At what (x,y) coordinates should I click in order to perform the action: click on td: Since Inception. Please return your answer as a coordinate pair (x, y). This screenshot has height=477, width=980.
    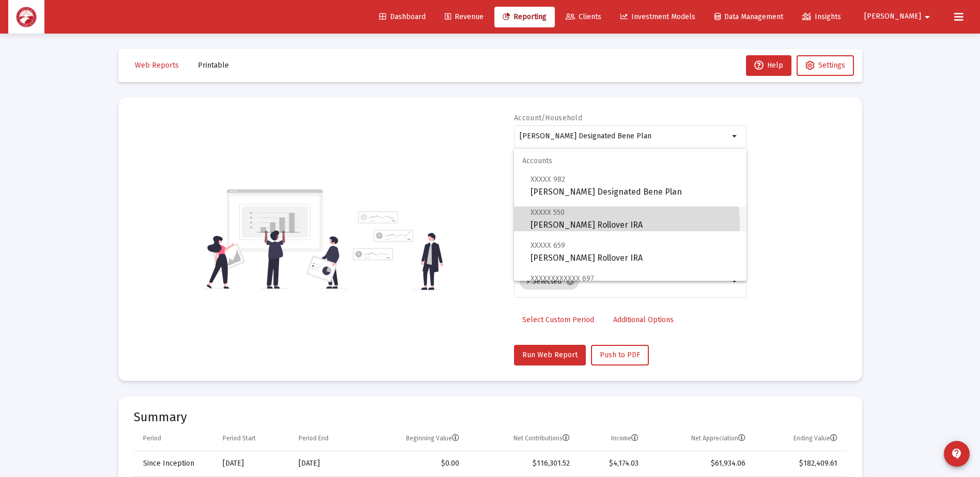
    Looking at the image, I should click on (174, 464).